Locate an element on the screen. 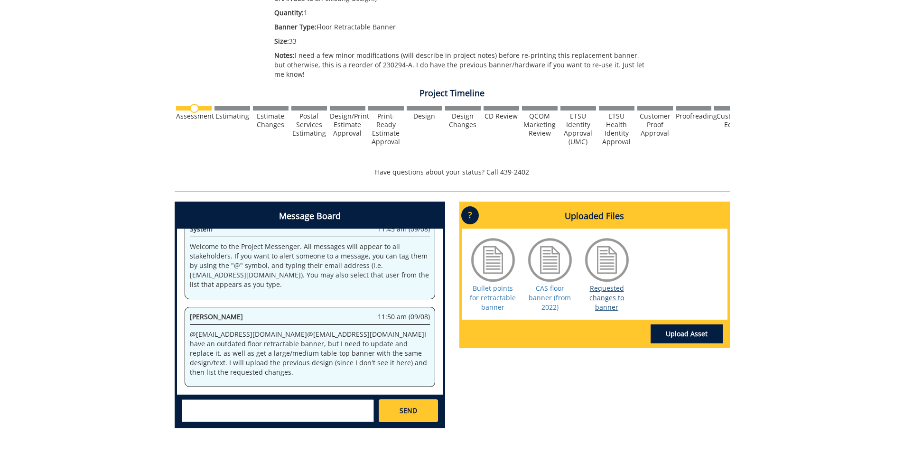 The height and width of the screenshot is (452, 904). div: Customer Edits is located at coordinates (732, 121).